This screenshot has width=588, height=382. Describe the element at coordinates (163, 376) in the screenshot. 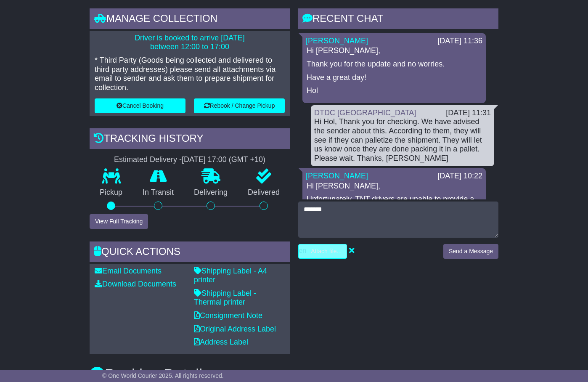

I see `span: © One World Courier 2025. All rights reserved.` at that location.